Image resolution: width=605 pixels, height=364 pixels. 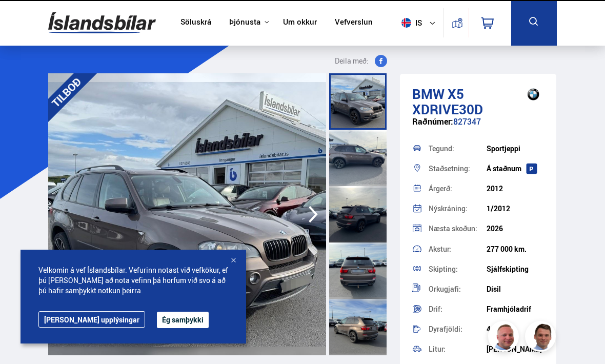 I want to click on div: 827347, so click(x=478, y=127).